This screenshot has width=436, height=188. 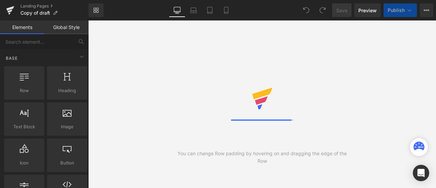 I want to click on a: Mobile, so click(x=226, y=10).